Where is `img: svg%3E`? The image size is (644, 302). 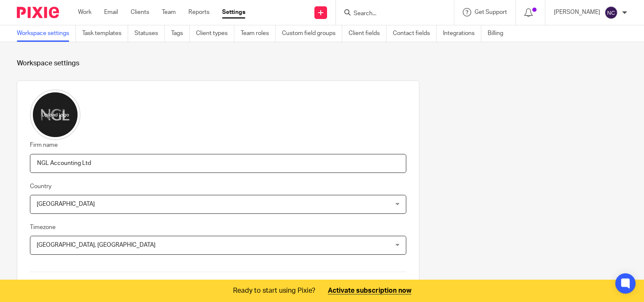 img: svg%3E is located at coordinates (611, 13).